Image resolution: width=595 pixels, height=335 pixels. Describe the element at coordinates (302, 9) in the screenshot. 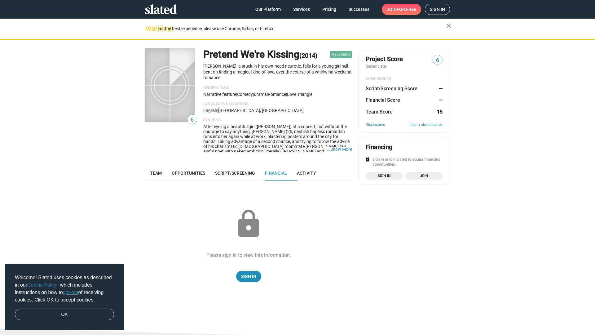

I see `a: Services` at that location.